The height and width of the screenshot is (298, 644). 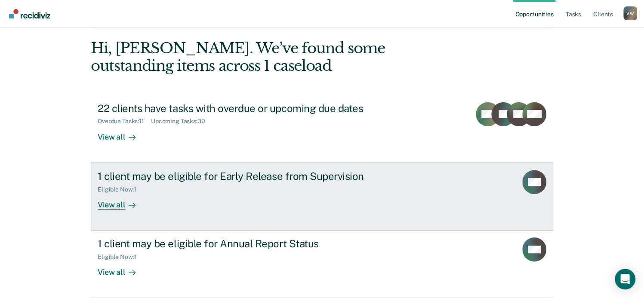 I want to click on div: 22 clients have tasks with overdue or upcoming due dates, so click(x=249, y=108).